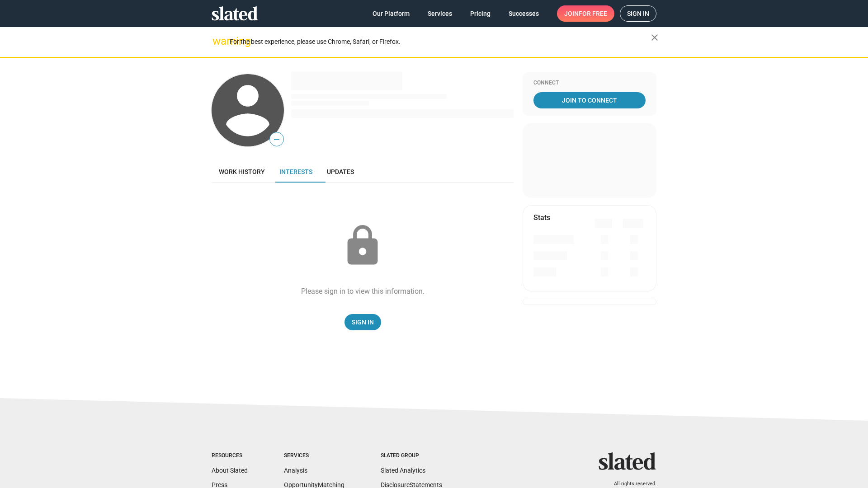 This screenshot has height=488, width=868. I want to click on a: Slated Analytics, so click(403, 470).